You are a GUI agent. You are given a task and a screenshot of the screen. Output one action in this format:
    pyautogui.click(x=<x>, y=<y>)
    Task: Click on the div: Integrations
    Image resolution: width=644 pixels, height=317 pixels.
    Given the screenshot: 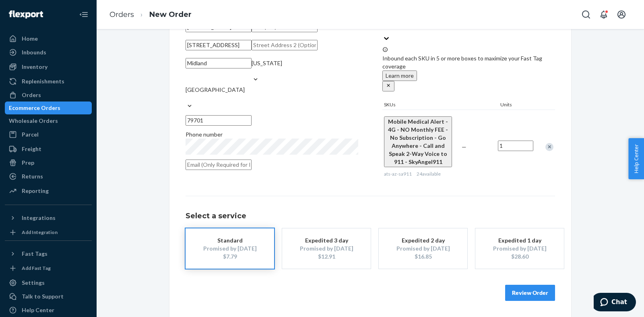 What is the action you would take?
    pyautogui.click(x=39, y=218)
    